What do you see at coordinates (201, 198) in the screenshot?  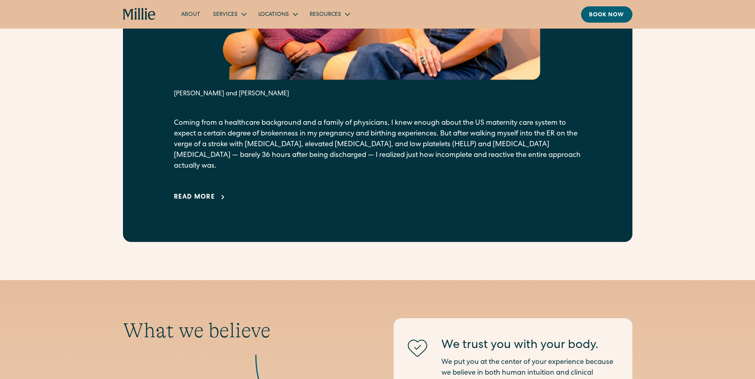 I see `a: Read more` at bounding box center [201, 198].